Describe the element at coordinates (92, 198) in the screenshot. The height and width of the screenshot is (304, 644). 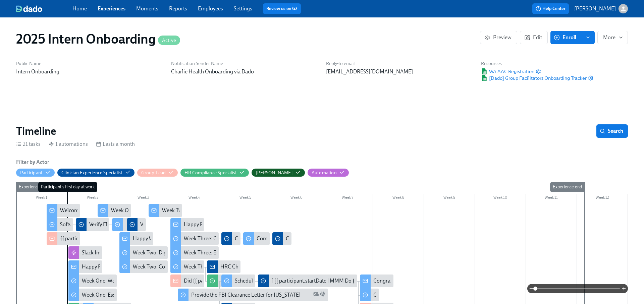
I see `div: Week 2` at that location.